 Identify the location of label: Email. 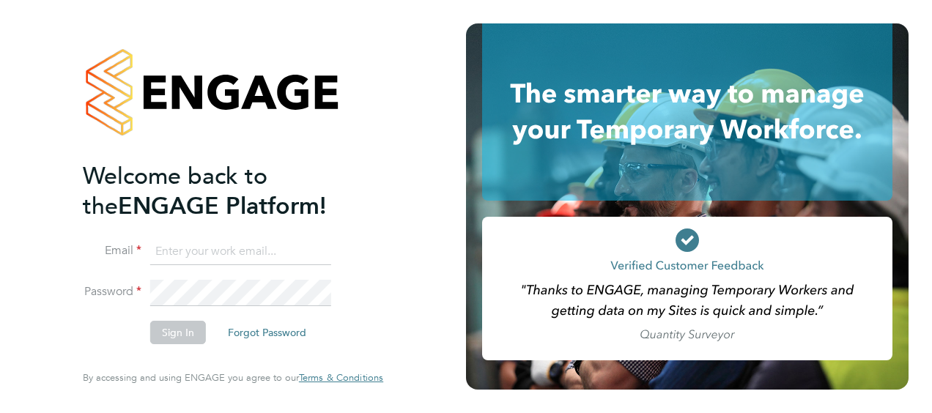
(112, 251).